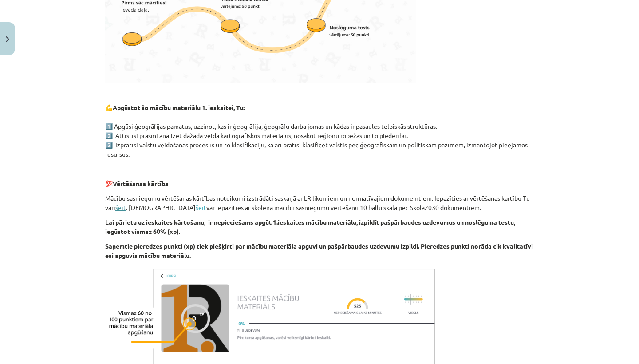  What do you see at coordinates (320, 131) in the screenshot?
I see `p: 💪 1️⃣ Apgūsi ģeogrāfijas pamatus, uzzinot, kas ir ģeogrāfija, ģeogrāfu darba jomas un kādas ir pa...` at bounding box center [320, 131].